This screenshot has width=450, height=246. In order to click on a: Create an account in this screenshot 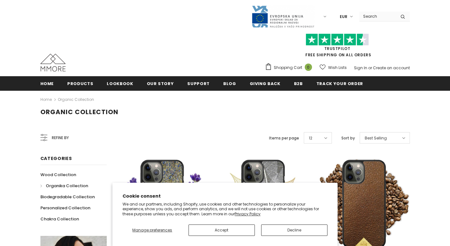, I will do `click(391, 68)`.